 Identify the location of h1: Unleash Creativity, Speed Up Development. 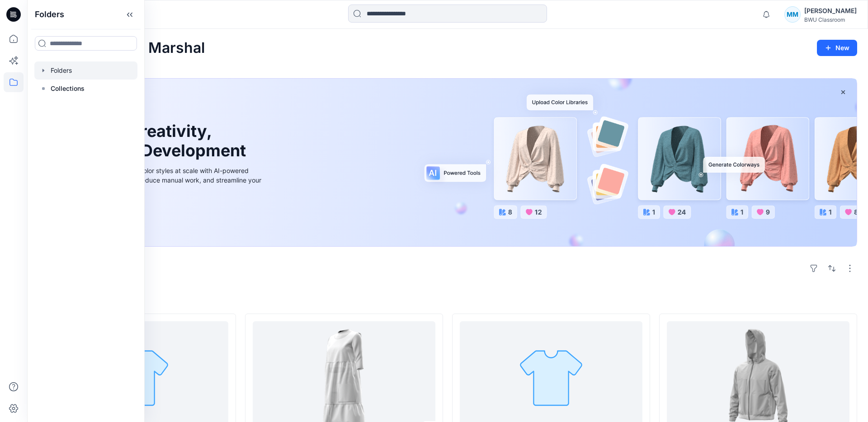
(155, 141).